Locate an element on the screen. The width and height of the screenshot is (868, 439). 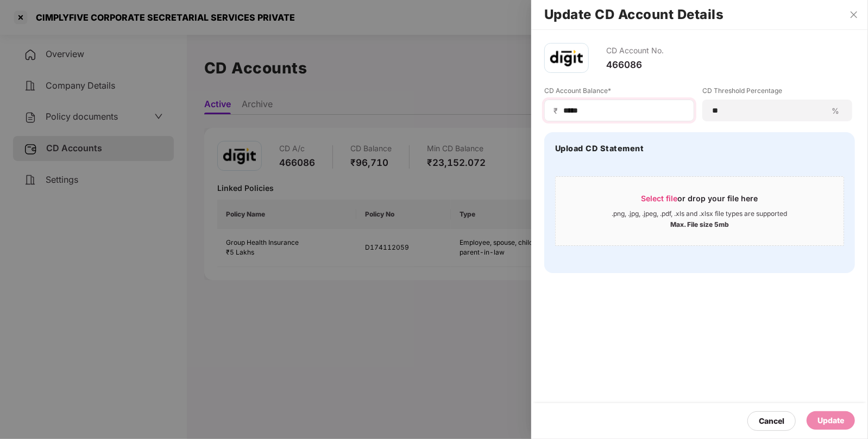
img: godigit.png is located at coordinates (566, 58).